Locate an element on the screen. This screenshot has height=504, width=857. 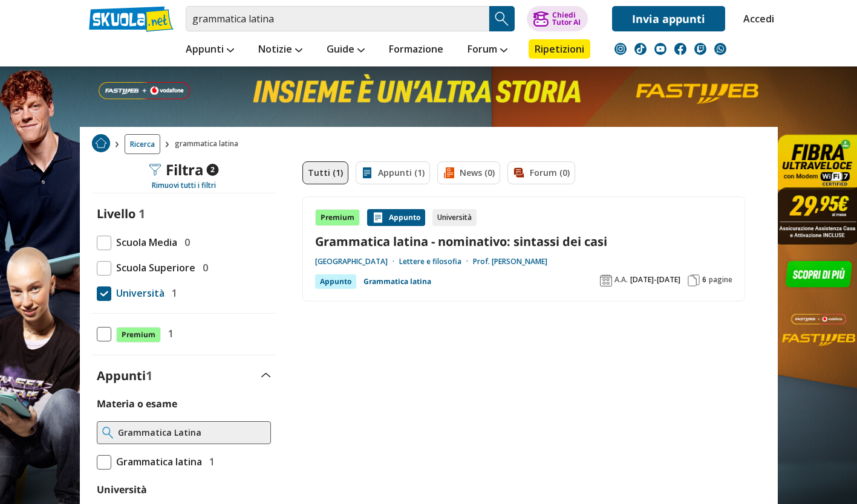
span: Ricerca is located at coordinates (142, 144).